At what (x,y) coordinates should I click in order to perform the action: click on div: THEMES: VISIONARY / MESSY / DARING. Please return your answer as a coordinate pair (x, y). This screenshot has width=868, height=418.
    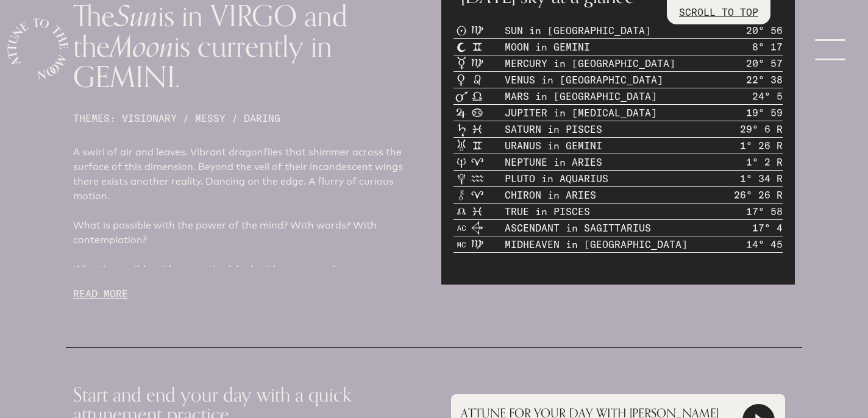
    Looking at the image, I should click on (250, 118).